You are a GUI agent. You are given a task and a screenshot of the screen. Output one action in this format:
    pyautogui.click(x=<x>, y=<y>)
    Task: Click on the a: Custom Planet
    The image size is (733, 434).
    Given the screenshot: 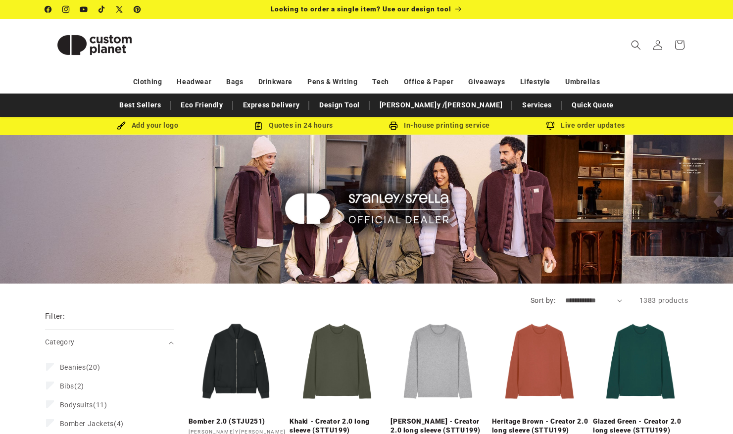 What is the action you would take?
    pyautogui.click(x=94, y=45)
    